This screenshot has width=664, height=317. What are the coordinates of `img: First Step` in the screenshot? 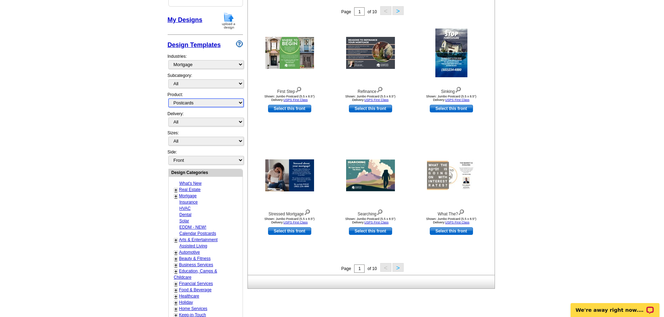 It's located at (290, 53).